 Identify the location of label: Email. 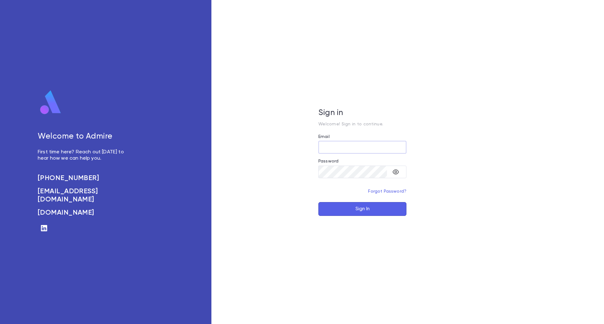
(324, 137).